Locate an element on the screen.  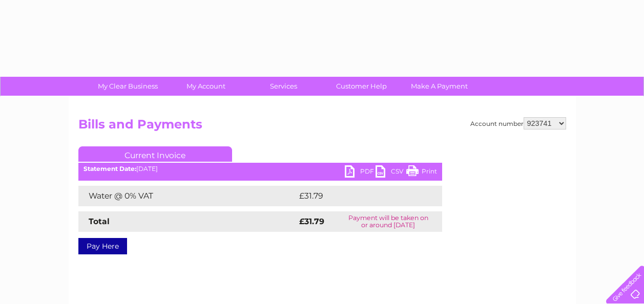
strong: £31.79 is located at coordinates (312, 221).